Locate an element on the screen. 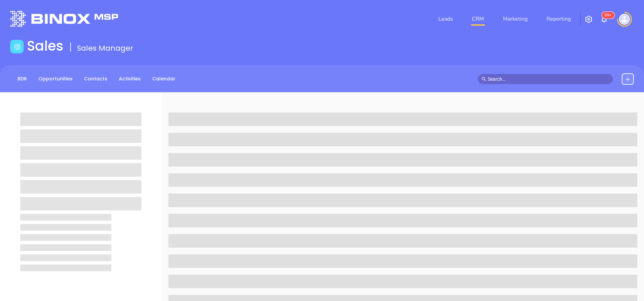 The width and height of the screenshot is (644, 301). a: CRM is located at coordinates (478, 19).